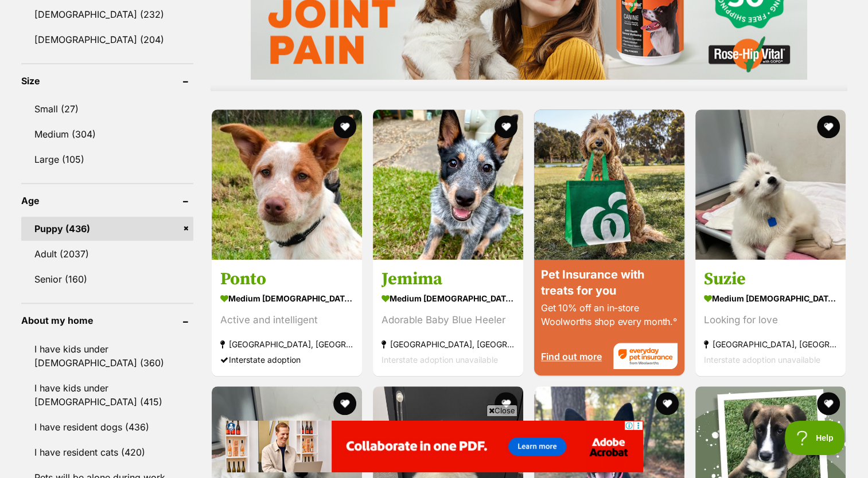 The height and width of the screenshot is (478, 868). Describe the element at coordinates (107, 109) in the screenshot. I see `a: Small (27)` at that location.